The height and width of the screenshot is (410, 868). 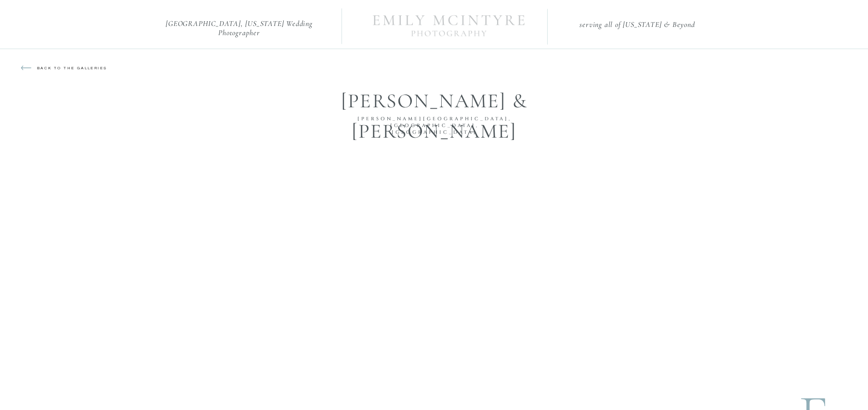 I want to click on p: back to the galleries, so click(x=78, y=72).